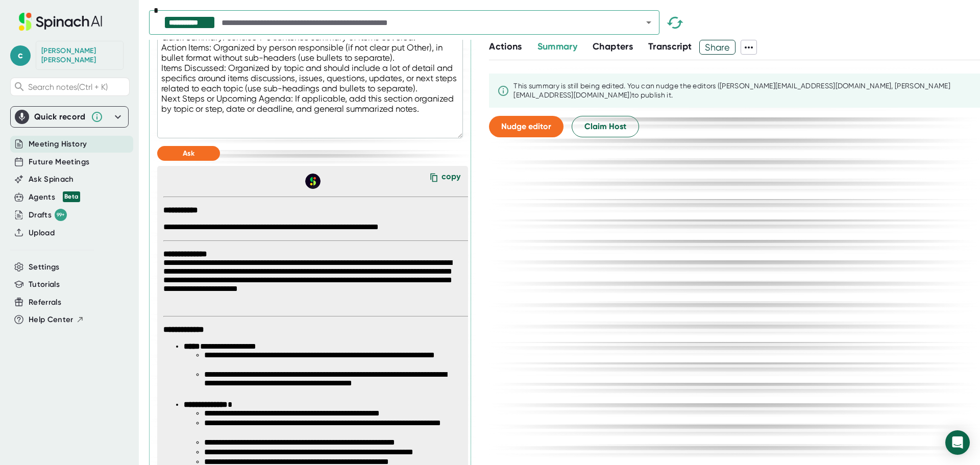 This screenshot has height=465, width=980. Describe the element at coordinates (51, 180) in the screenshot. I see `span: Ask Spinach` at that location.